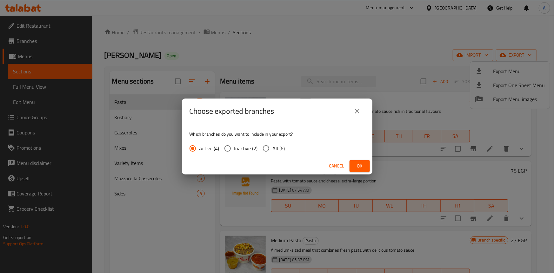  What do you see at coordinates (357, 111) in the screenshot?
I see `button: close` at bounding box center [357, 111].